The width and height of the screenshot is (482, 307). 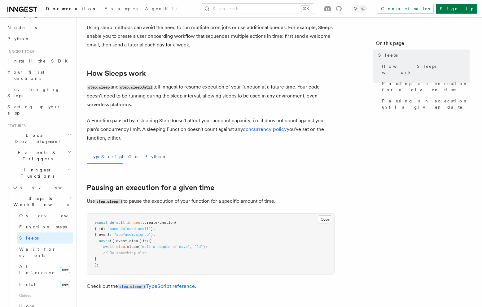 I want to click on button: TypeScript, so click(x=105, y=157).